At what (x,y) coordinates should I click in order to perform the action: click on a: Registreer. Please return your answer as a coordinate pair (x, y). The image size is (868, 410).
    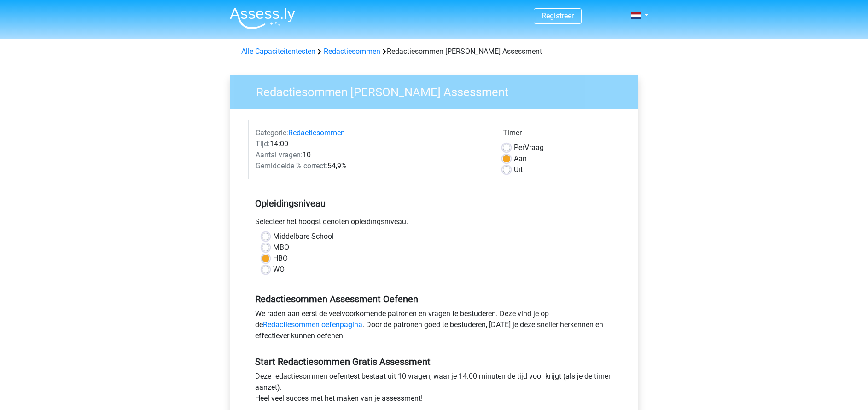
    Looking at the image, I should click on (557, 16).